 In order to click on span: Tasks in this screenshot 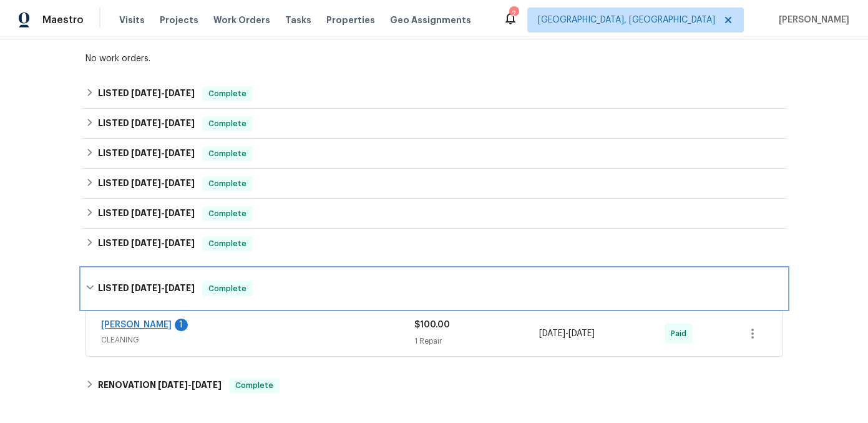, I will do `click(298, 20)`.